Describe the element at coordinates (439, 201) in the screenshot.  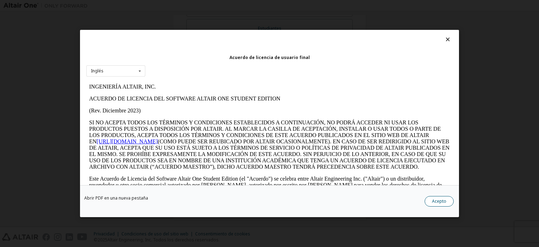
I see `button: Acepto` at that location.